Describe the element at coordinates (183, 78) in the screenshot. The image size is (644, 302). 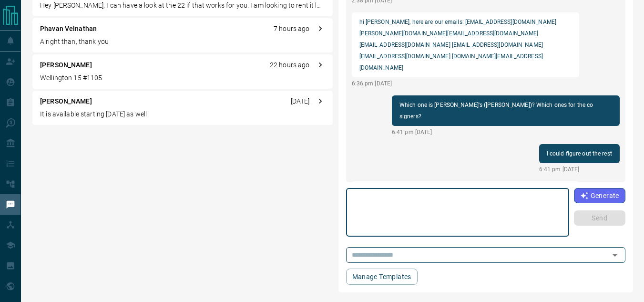
I see `p: Wellington 15 #1105` at that location.